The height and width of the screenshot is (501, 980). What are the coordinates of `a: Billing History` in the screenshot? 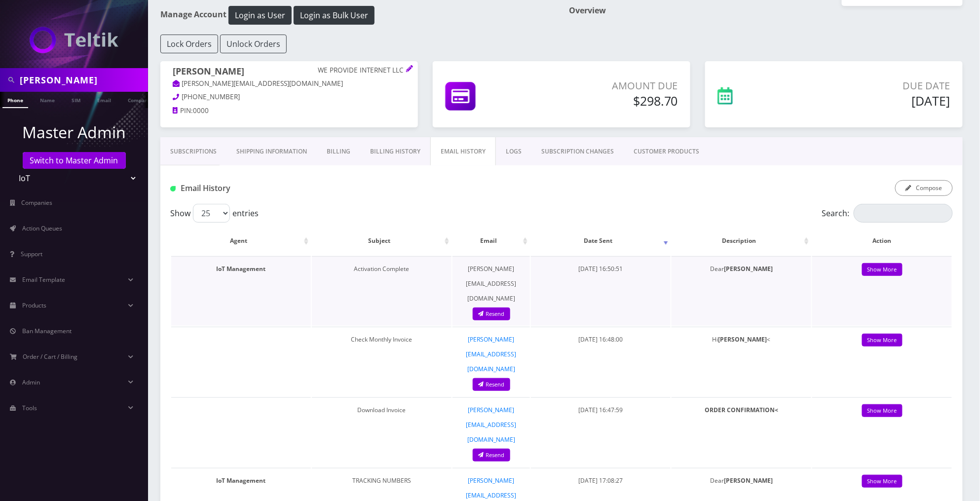 It's located at (395, 151).